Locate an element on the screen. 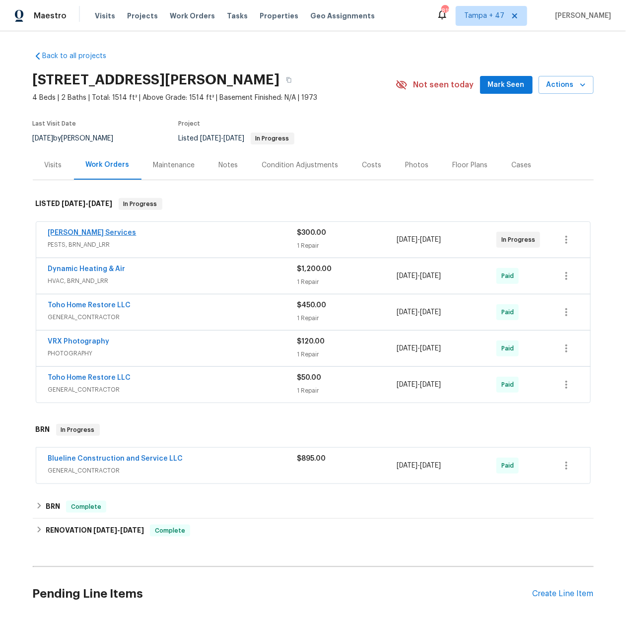  span: $450.00 is located at coordinates (312, 305).